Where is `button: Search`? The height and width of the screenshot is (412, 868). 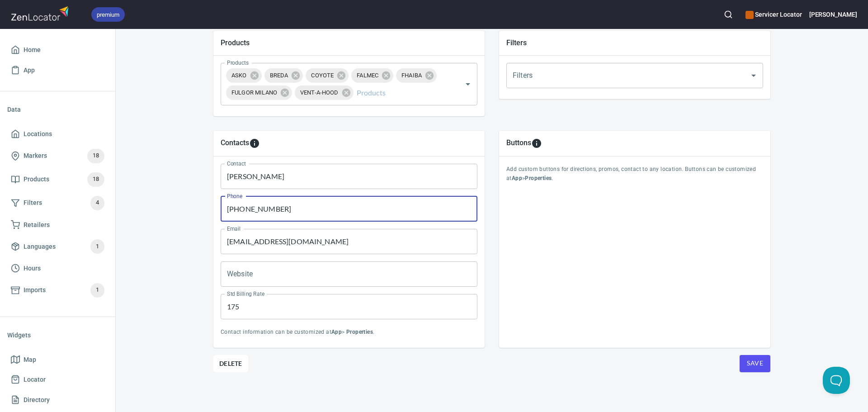 button: Search is located at coordinates (729, 14).